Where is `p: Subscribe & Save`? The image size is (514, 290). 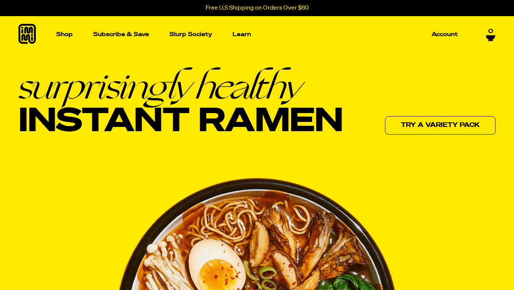 p: Subscribe & Save is located at coordinates (121, 34).